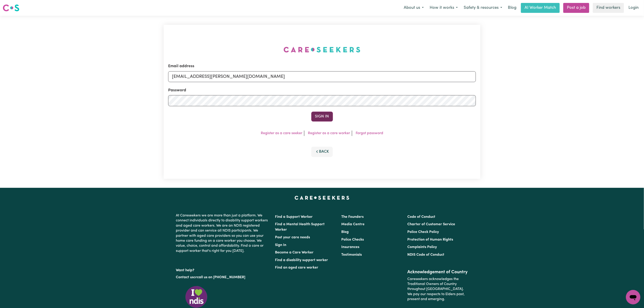 Image resolution: width=644 pixels, height=308 pixels. Describe the element at coordinates (223, 233) in the screenshot. I see `p: At Careseekers we are more than just a platform. We connect individuals directly to disability su...` at that location.